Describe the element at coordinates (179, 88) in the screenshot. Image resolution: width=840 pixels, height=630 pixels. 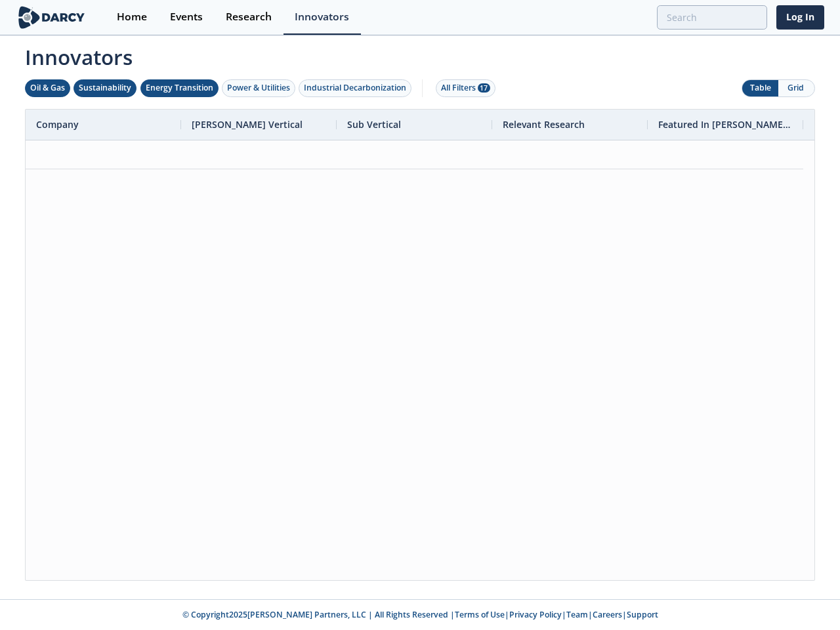
I see `button: Energy Transition` at that location.